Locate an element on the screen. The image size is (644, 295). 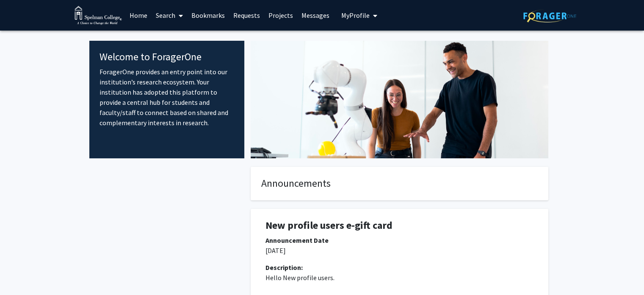
a: Messages is located at coordinates (316, 15).